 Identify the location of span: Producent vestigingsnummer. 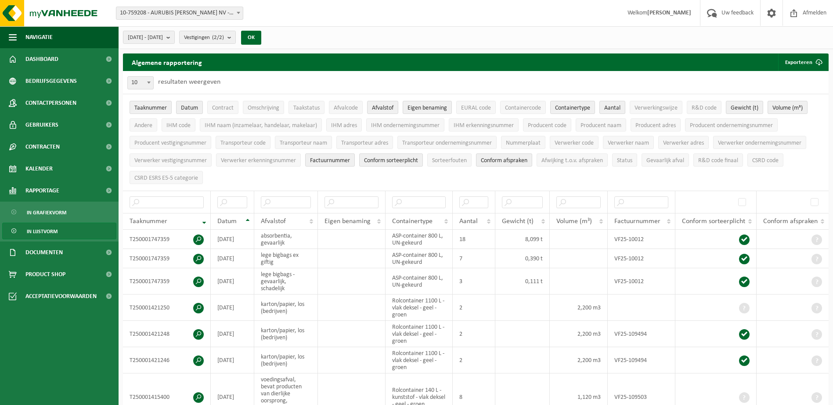
(170, 143).